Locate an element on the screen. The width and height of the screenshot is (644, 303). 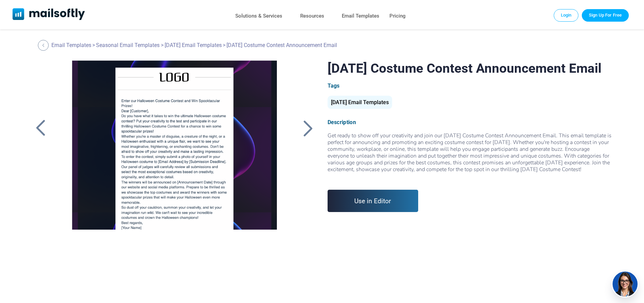
div: Tags is located at coordinates (470, 86).